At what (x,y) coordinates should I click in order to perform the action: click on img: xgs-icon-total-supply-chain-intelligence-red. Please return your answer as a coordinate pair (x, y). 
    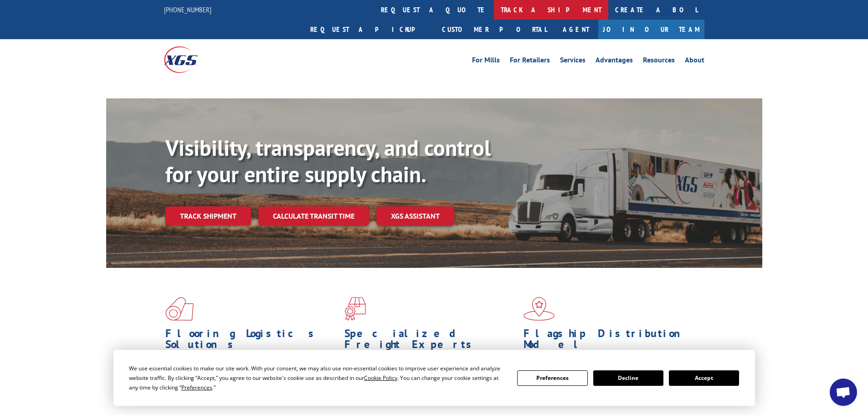
    Looking at the image, I should click on (179, 309).